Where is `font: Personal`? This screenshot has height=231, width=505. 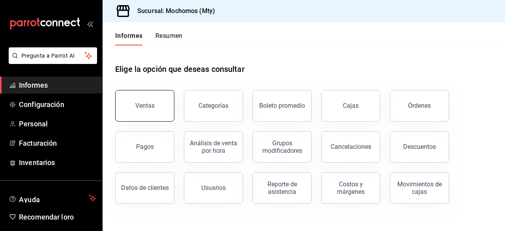
font: Personal is located at coordinates (33, 123).